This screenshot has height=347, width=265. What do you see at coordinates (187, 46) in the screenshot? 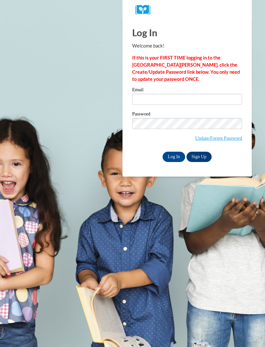
I see `p: Welcome back!` at bounding box center [187, 46].